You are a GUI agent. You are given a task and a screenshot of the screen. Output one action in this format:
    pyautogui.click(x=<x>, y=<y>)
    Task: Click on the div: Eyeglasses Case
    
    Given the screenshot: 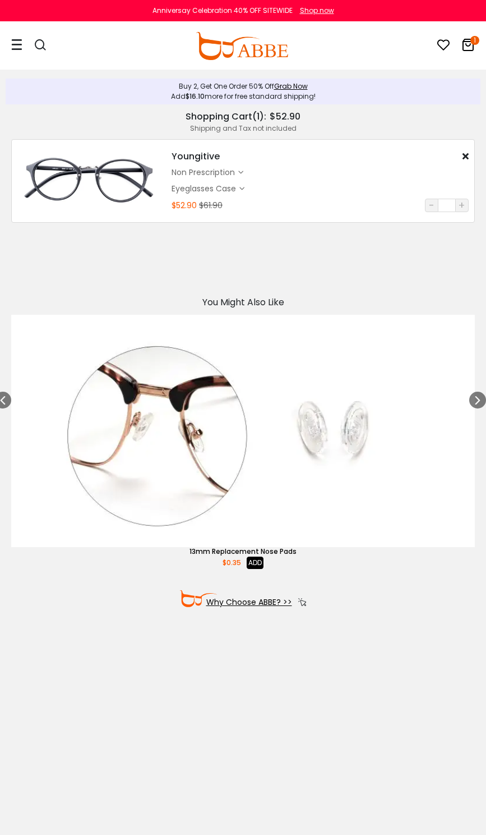 What is the action you would take?
    pyautogui.click(x=205, y=188)
    